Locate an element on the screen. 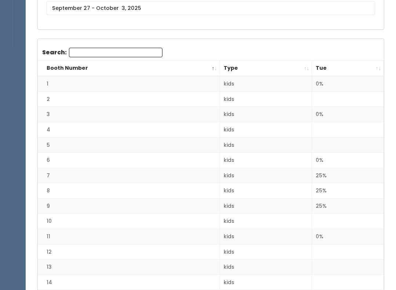 The image size is (396, 290). td: 14 is located at coordinates (129, 282).